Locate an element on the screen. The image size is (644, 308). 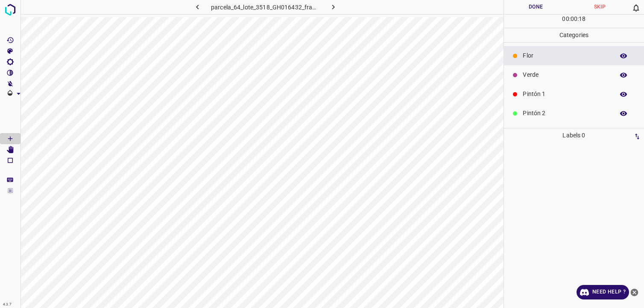
button: close-help is located at coordinates (634, 292).